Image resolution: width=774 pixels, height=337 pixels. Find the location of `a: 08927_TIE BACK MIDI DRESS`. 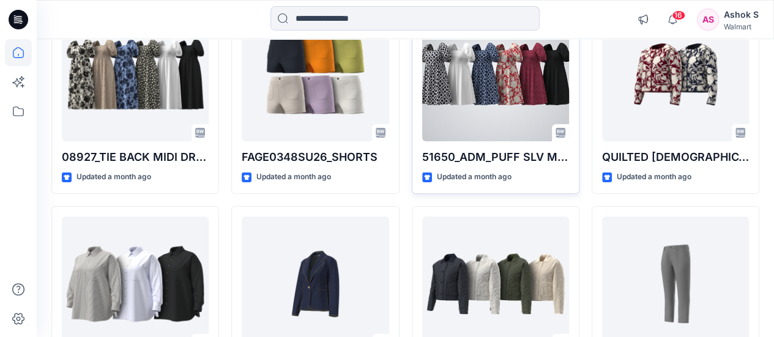

a: 08927_TIE BACK MIDI DRESS is located at coordinates (135, 74).